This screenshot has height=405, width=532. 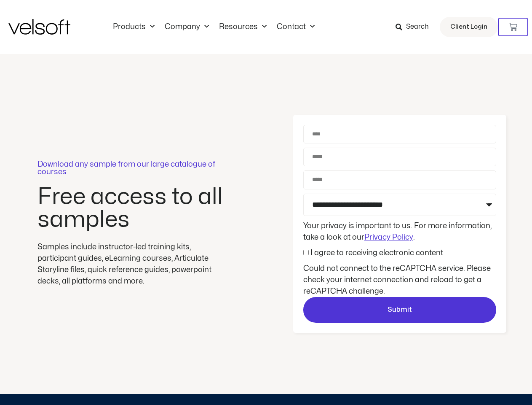 What do you see at coordinates (132, 264) in the screenshot?
I see `div: Samples include instructor-led training kits, participant guides, eLearning courses, Articulate S...` at bounding box center [132, 264].